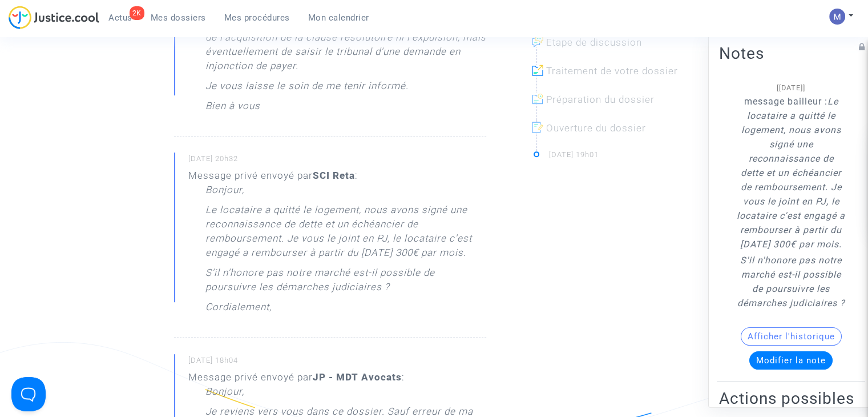  I want to click on p: Bien à vous, so click(233, 108).